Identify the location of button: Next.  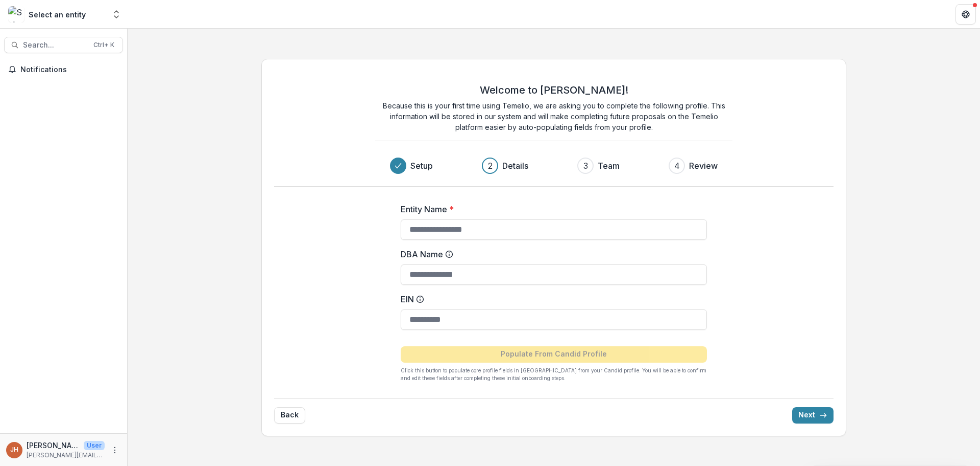
(813, 415).